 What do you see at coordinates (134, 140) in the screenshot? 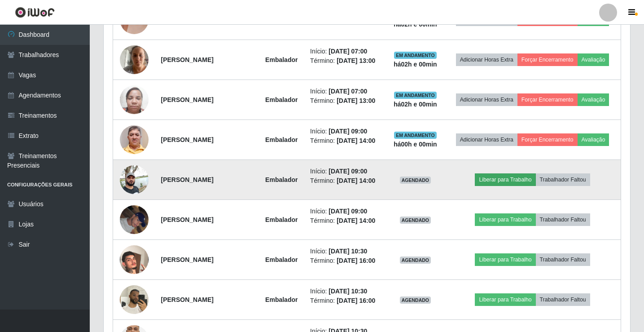
I see `img: 1687914027317.jpeg` at bounding box center [134, 140].